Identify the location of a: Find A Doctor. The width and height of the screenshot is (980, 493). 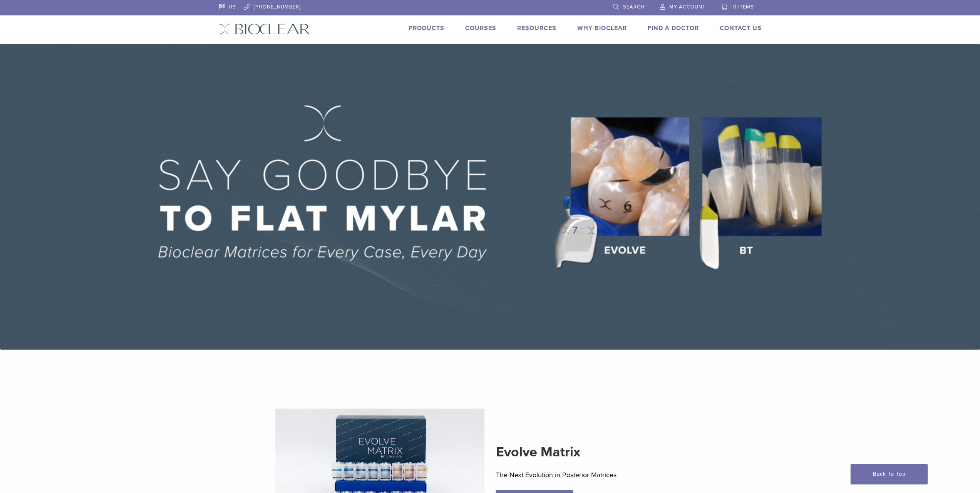
(673, 28).